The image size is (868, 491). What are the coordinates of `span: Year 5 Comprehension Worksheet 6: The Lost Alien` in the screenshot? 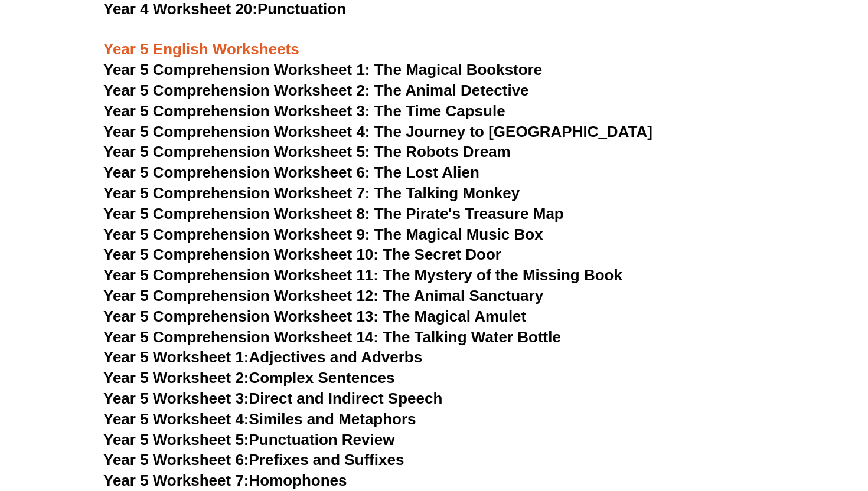 It's located at (291, 173).